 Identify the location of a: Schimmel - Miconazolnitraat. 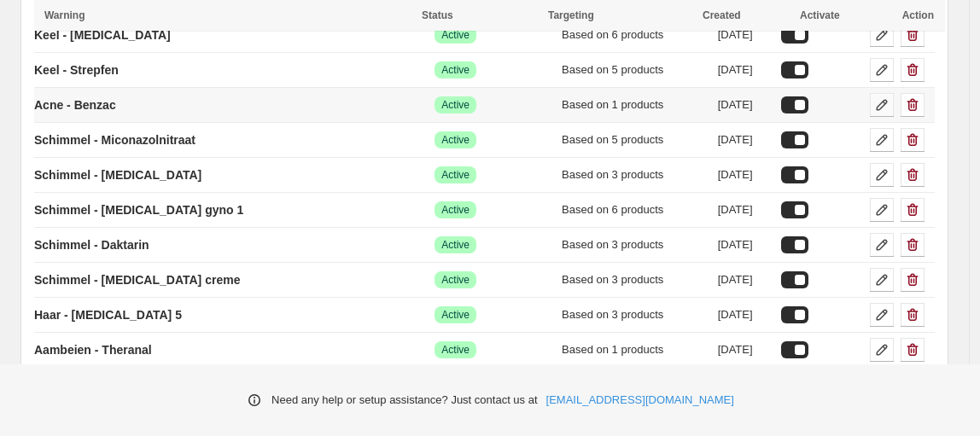
(114, 140).